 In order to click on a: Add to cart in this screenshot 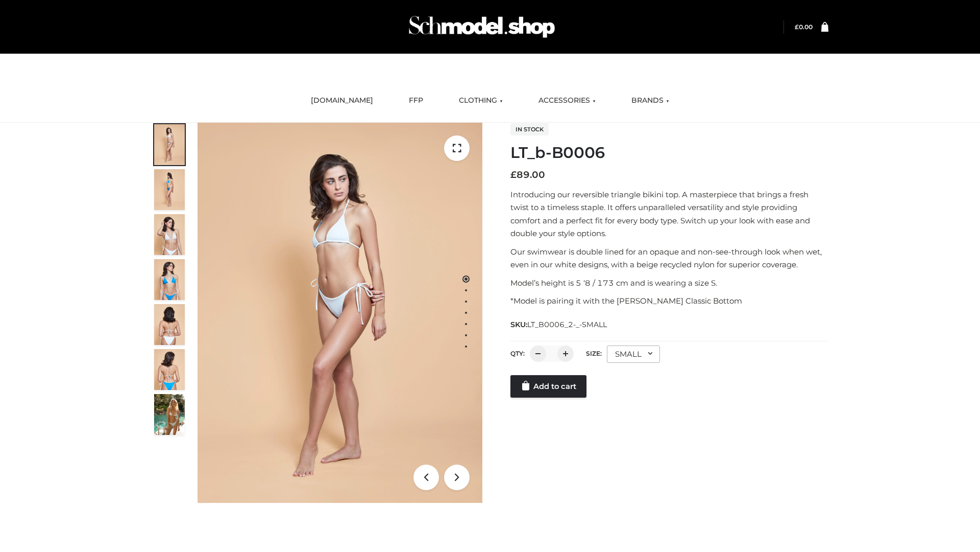, I will do `click(548, 386)`.